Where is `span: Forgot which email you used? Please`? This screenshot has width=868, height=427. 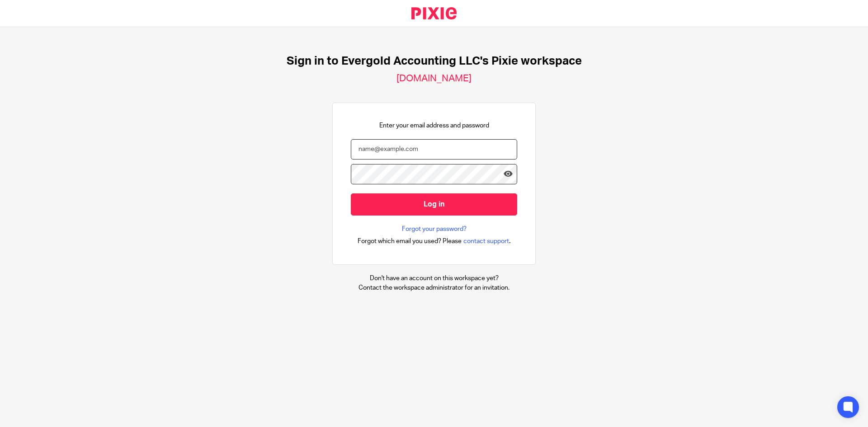
span: Forgot which email you used? Please is located at coordinates (410, 242).